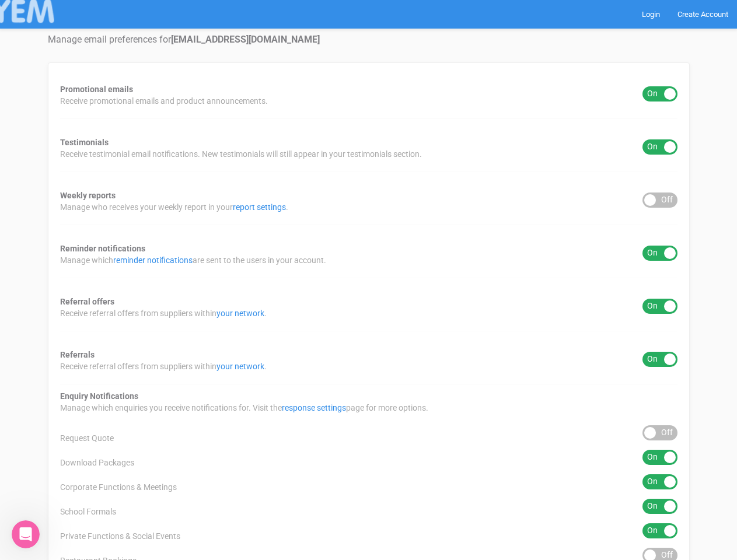 The height and width of the screenshot is (560, 737). What do you see at coordinates (244, 408) in the screenshot?
I see `span: Manage which enquiries you receive notifications for. Visit the page for more options.` at bounding box center [244, 408].